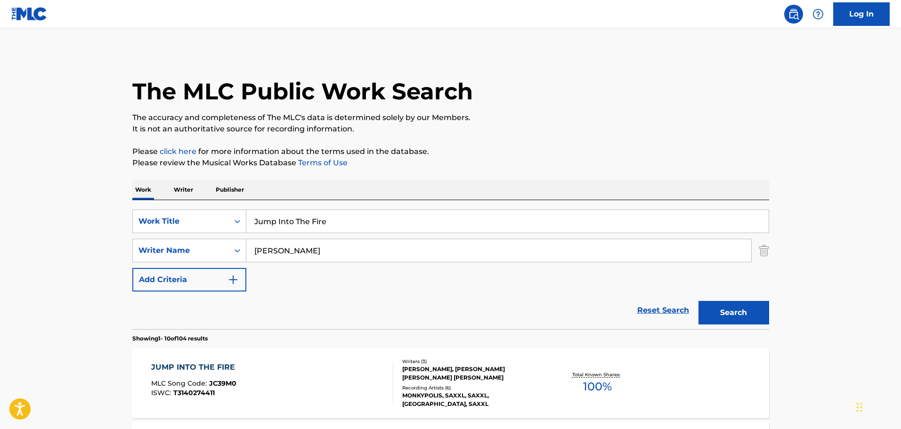 The width and height of the screenshot is (901, 429). I want to click on span: JC39M0, so click(223, 383).